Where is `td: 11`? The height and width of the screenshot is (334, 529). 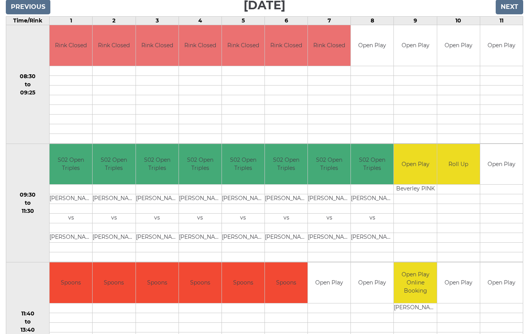
td: 11 is located at coordinates (501, 21).